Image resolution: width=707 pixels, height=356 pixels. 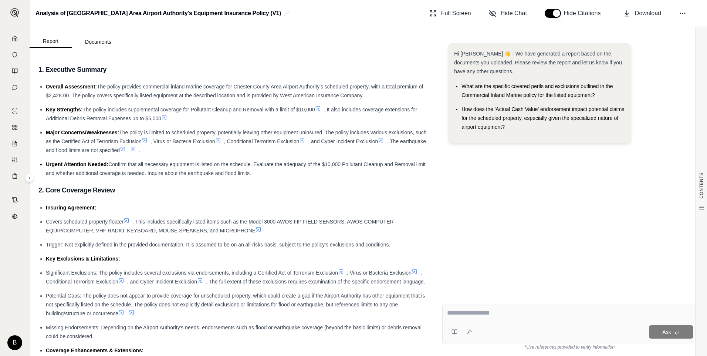 What do you see at coordinates (199, 109) in the screenshot?
I see `span: The policy includes supplemental coverage for Pollutant Cleanup and Removal with a limit of $10,000` at bounding box center [199, 109].